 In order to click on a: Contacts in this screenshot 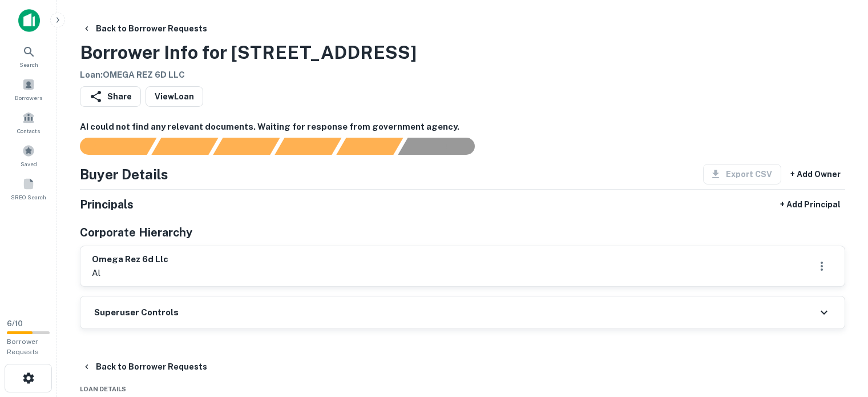, I will do `click(29, 122)`.